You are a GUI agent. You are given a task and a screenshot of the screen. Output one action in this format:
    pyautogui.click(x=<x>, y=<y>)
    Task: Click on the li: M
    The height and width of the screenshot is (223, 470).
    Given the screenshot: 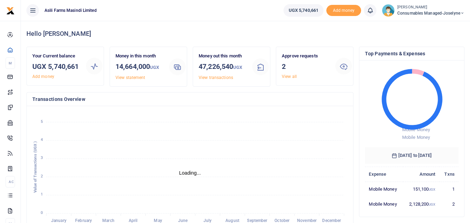 What is the action you would take?
    pyautogui.click(x=10, y=63)
    